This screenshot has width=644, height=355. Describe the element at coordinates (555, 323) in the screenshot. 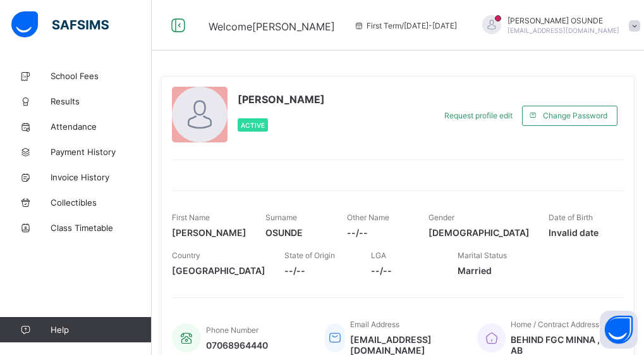

I see `span: Home / Contract Address` at that location.